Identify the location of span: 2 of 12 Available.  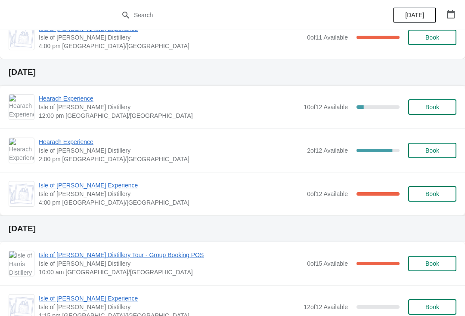
(327, 151).